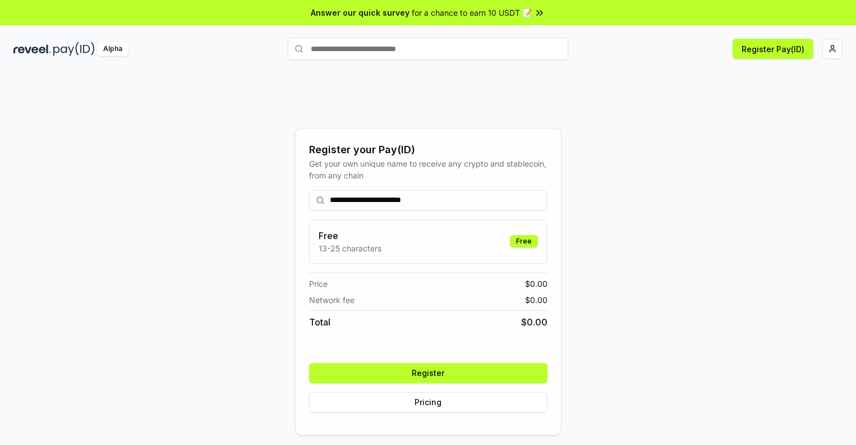  I want to click on img: pay_id, so click(74, 49).